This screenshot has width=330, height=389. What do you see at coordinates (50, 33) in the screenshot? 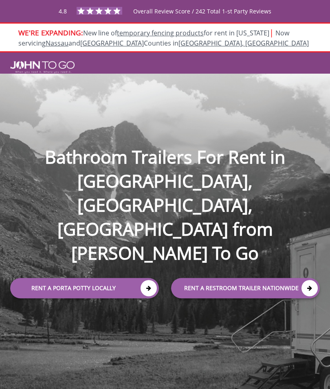
I see `span: WE'RE EXPANDING:` at bounding box center [50, 33].